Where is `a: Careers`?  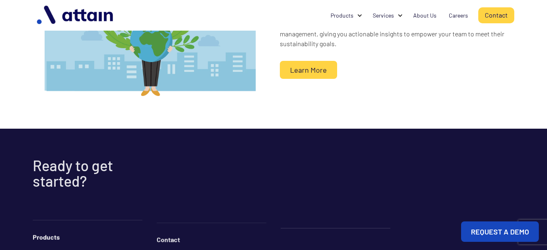 a: Careers is located at coordinates (458, 16).